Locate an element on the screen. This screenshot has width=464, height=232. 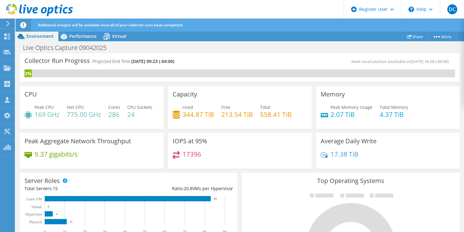
h4: 17.38 TiB is located at coordinates (344, 154).